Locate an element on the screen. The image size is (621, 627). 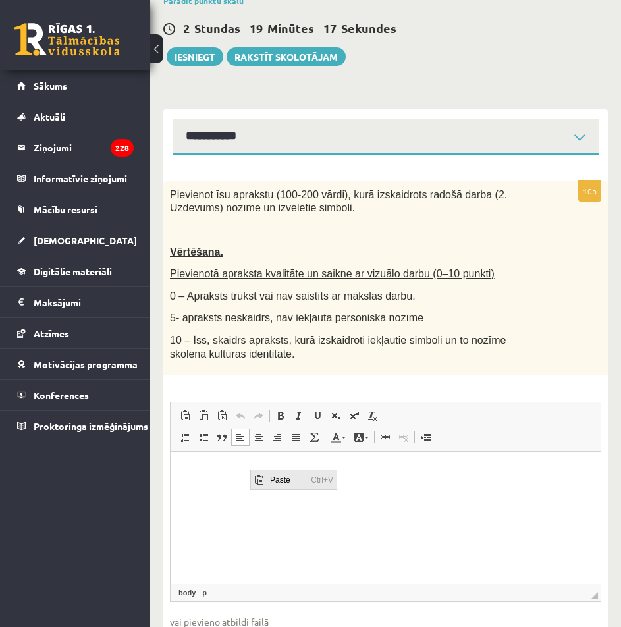
a: Insert/Remove Bulleted List is located at coordinates (204, 437).